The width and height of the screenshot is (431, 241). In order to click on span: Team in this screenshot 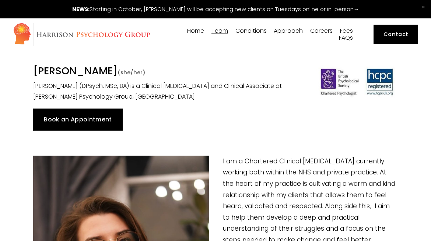, I will do `click(220, 31)`.